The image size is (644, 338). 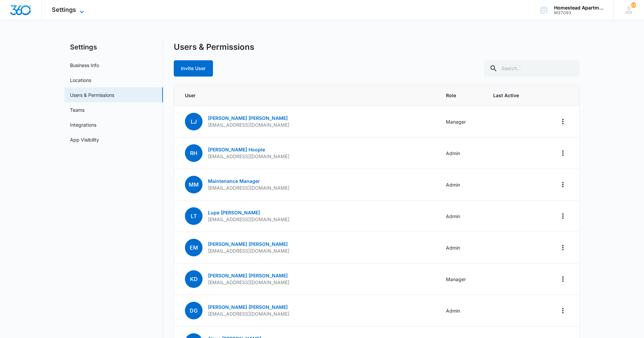 What do you see at coordinates (194, 153) in the screenshot?
I see `a: RH` at bounding box center [194, 153].